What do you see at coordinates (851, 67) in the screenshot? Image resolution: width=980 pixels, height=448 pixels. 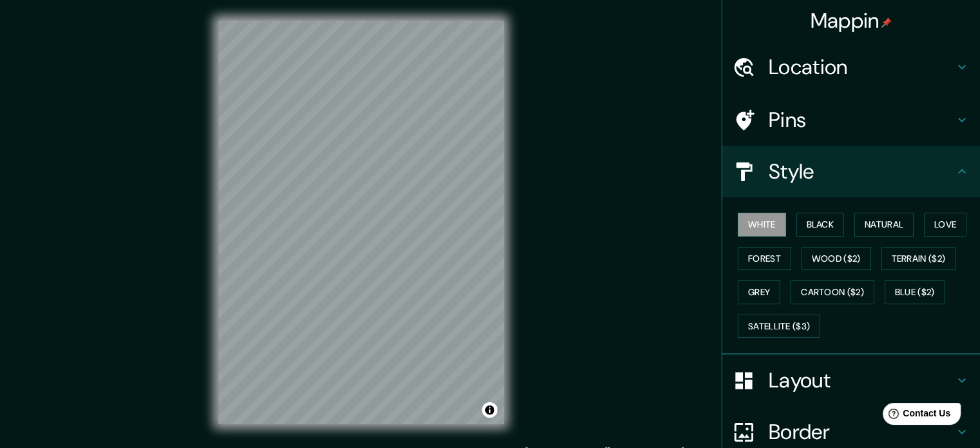 I see `div: Location` at bounding box center [851, 67].